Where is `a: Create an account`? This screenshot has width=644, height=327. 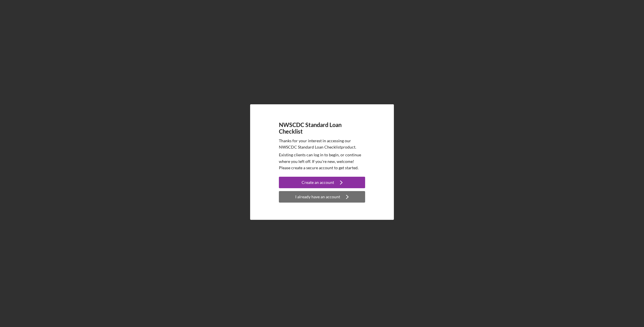
a: Create an account is located at coordinates (322, 183).